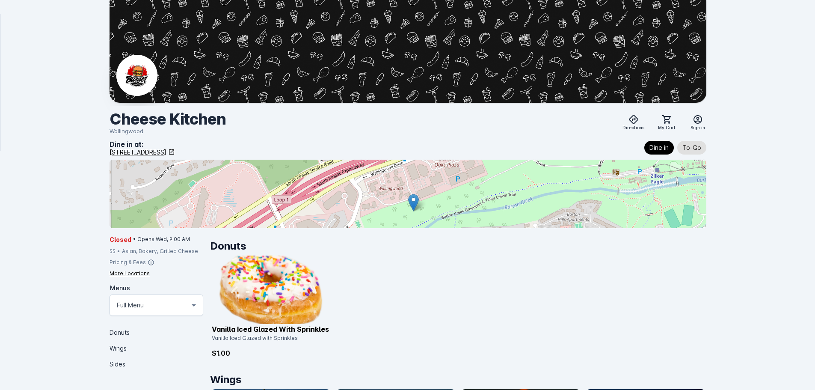  I want to click on div: Cheese Kitchen, so click(168, 119).